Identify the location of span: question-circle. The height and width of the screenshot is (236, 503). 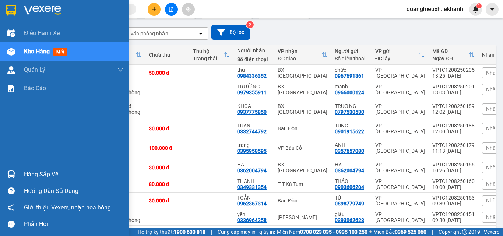
(11, 191).